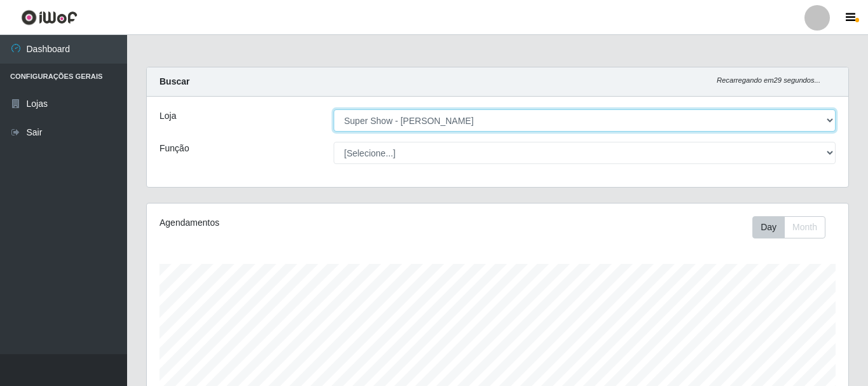 This screenshot has height=386, width=868. What do you see at coordinates (768, 227) in the screenshot?
I see `button: Day` at bounding box center [768, 227].